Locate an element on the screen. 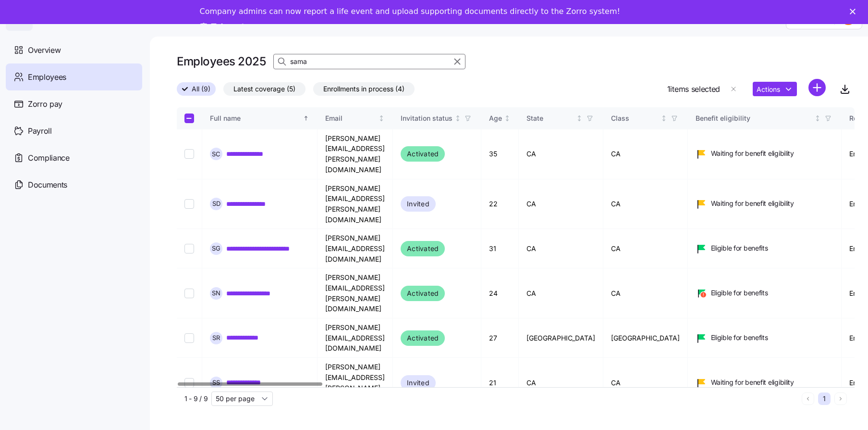 Image resolution: width=868 pixels, height=430 pixels. th: StateNot sorted is located at coordinates (561, 118).